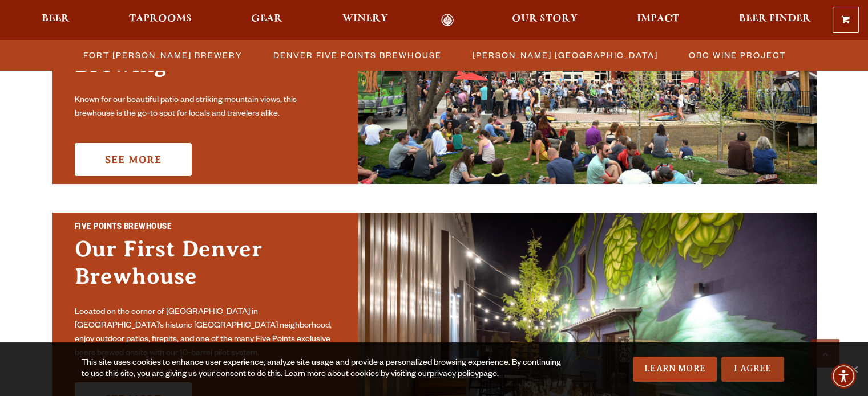 The image size is (868, 396). What do you see at coordinates (267, 19) in the screenshot?
I see `span: Gear` at bounding box center [267, 19].